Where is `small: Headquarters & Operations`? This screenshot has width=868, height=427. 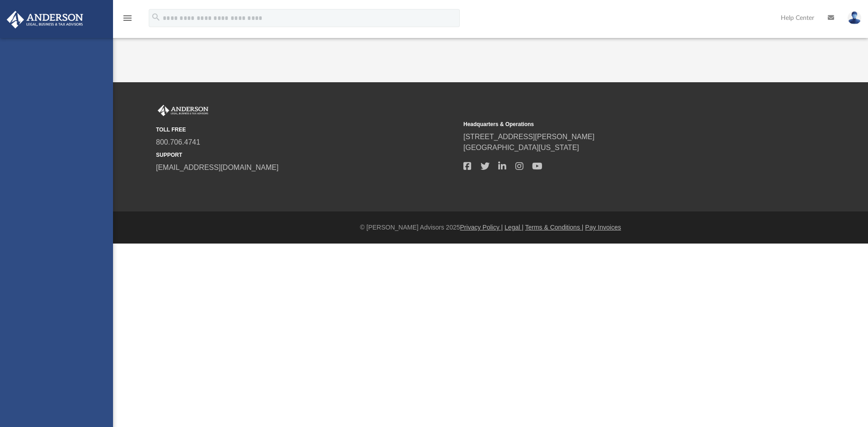 small: Headquarters & Operations is located at coordinates (614, 124).